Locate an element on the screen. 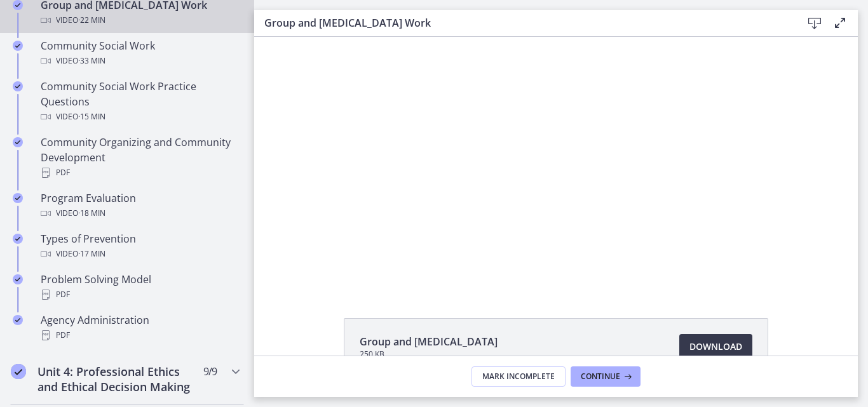 This screenshot has height=407, width=868. span: · 17 min is located at coordinates (91, 254).